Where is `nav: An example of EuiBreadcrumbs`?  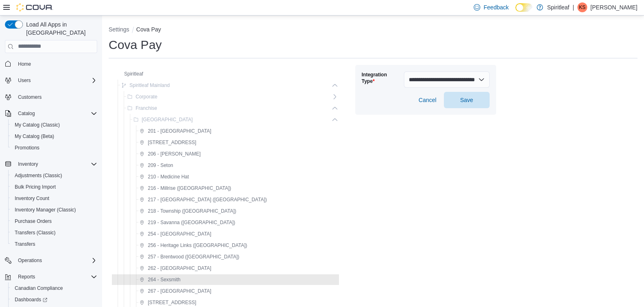
nav: An example of EuiBreadcrumbs is located at coordinates (373, 30).